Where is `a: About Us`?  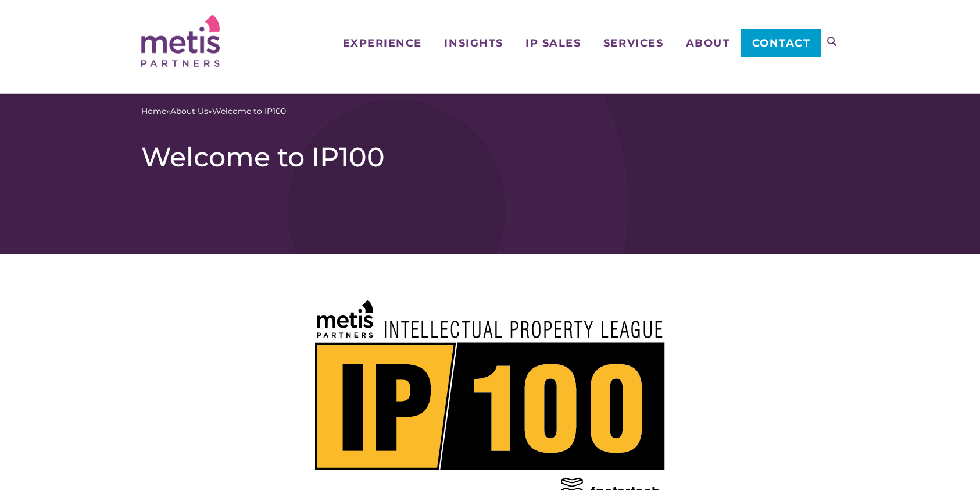
a: About Us is located at coordinates (189, 111).